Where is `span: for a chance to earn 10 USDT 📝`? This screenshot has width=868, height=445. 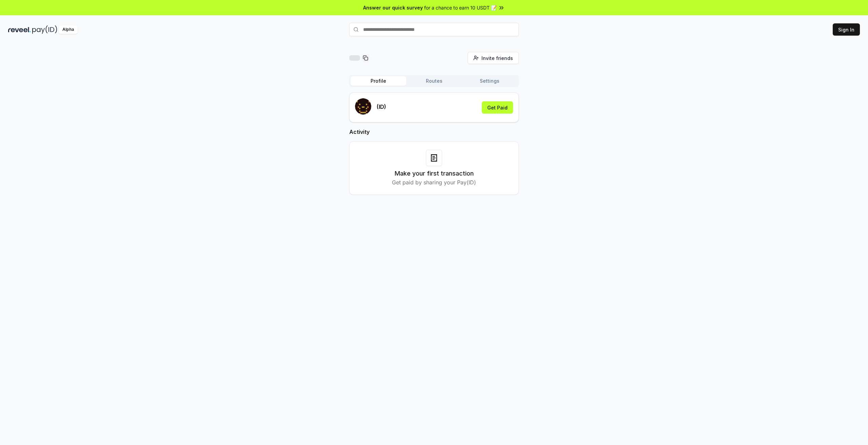 span: for a chance to earn 10 USDT 📝 is located at coordinates (461, 7).